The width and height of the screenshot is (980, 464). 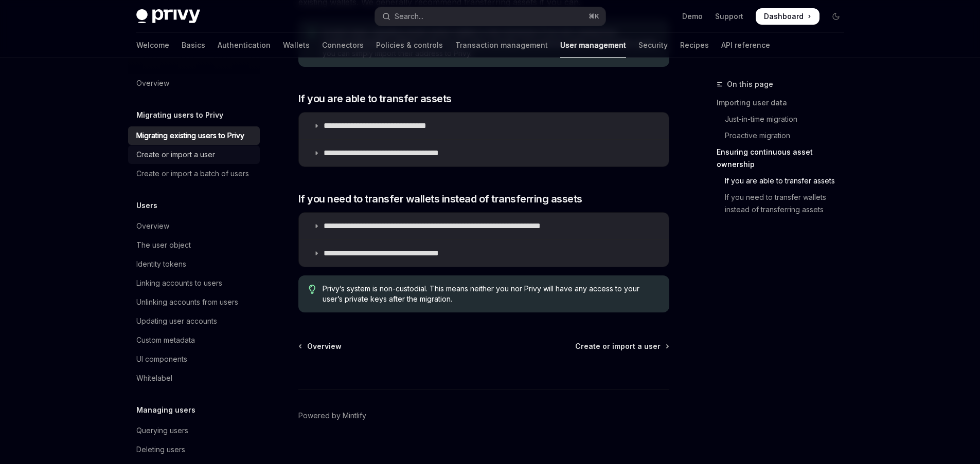 What do you see at coordinates (176, 322) in the screenshot?
I see `div: Updating user accounts` at bounding box center [176, 322].